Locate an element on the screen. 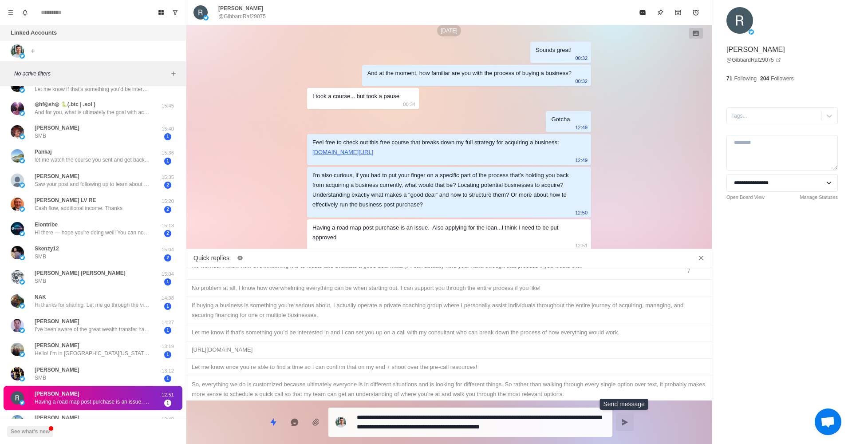 The height and width of the screenshot is (444, 852). div: I'm also curious, if you had to put your finger on a specific part of the process that’s holding ... is located at coordinates (442, 190).